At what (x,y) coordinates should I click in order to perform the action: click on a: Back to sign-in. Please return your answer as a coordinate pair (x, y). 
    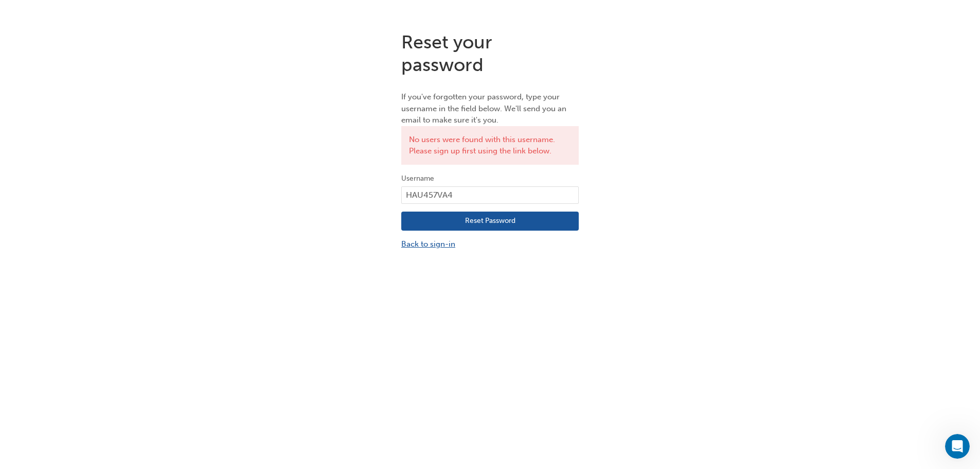
    Looking at the image, I should click on (490, 244).